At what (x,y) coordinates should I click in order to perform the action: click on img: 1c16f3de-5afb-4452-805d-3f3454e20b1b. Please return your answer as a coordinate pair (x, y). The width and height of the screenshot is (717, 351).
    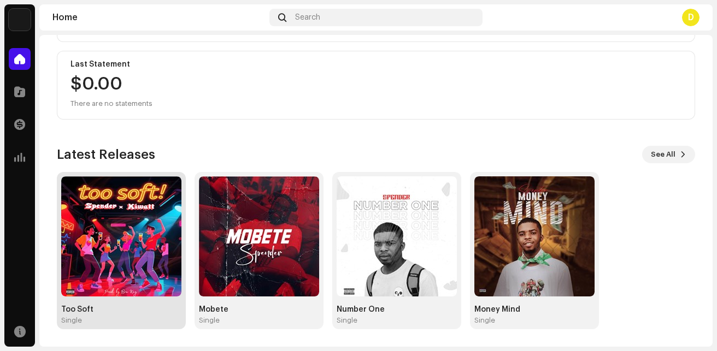
    Looking at the image, I should click on (20, 20).